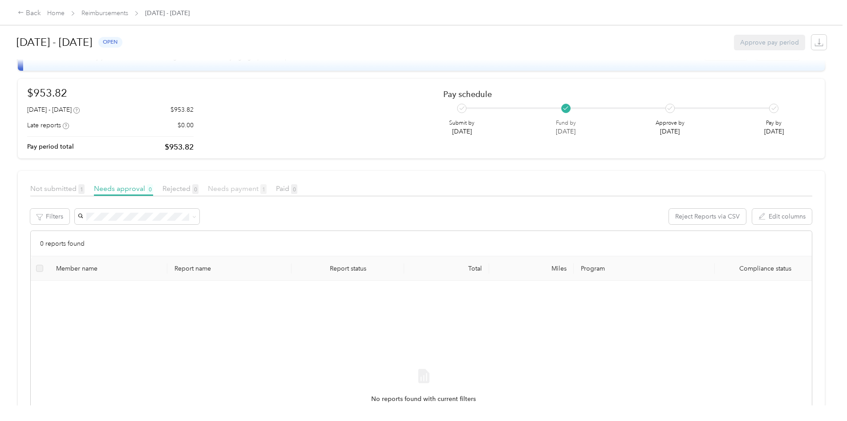 This screenshot has width=847, height=421. What do you see at coordinates (423, 399) in the screenshot?
I see `span: No reports found with current filters` at bounding box center [423, 399].